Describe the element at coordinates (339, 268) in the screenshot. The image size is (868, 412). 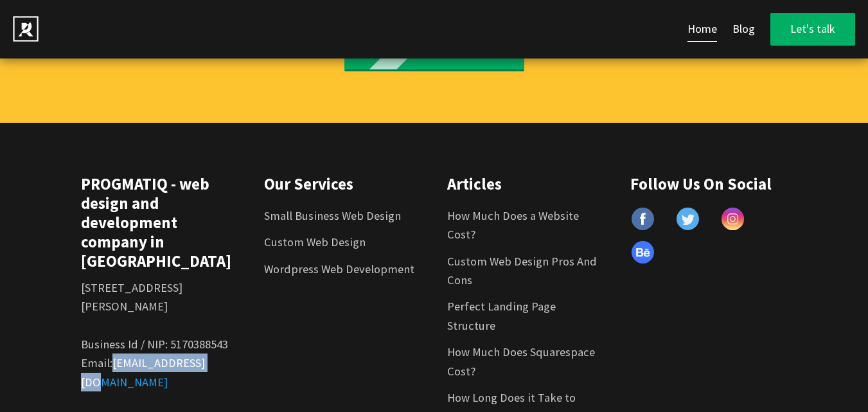
I see `a: Wordpress Web Development` at that location.